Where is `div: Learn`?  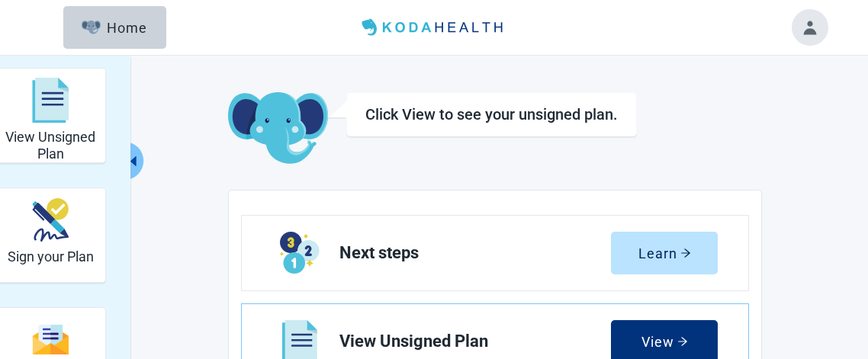 div: Learn is located at coordinates (664, 253).